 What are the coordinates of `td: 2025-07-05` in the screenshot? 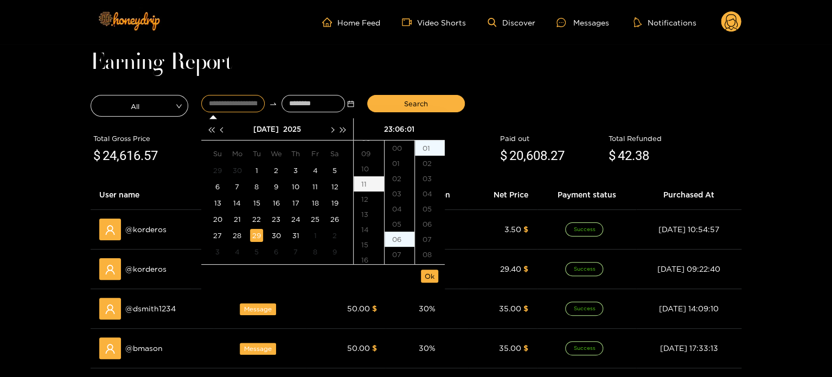 It's located at (335, 170).